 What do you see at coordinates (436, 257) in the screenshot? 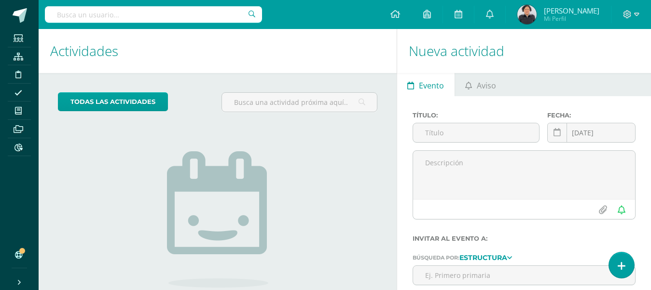
I see `span: Búsqueda por:` at bounding box center [436, 257].